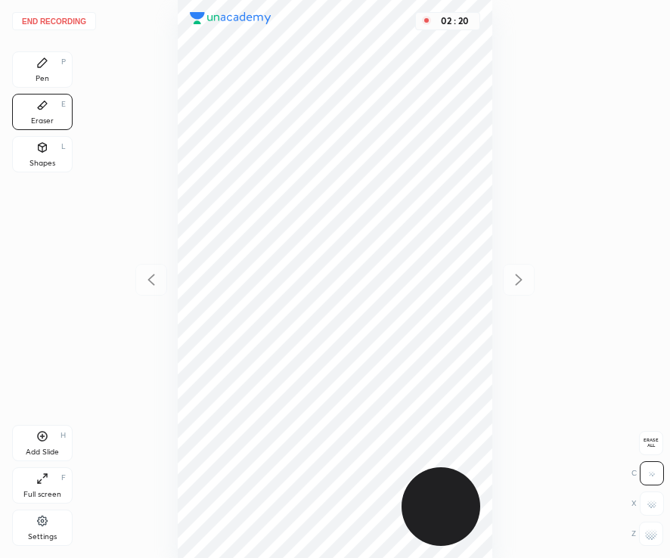 The height and width of the screenshot is (558, 670). Describe the element at coordinates (63, 435) in the screenshot. I see `div: H` at that location.